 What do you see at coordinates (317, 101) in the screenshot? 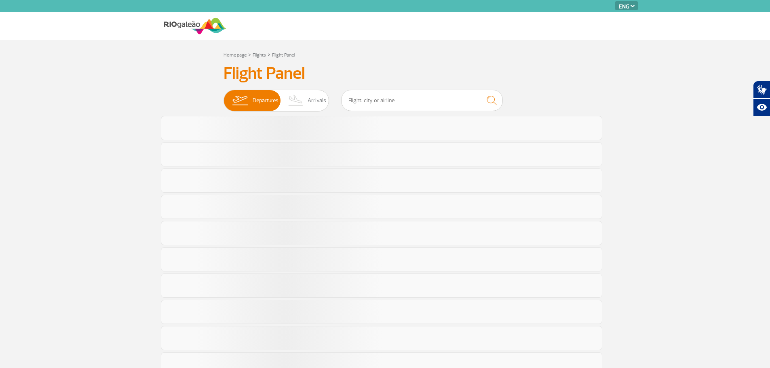
I see `span: Arrivals` at bounding box center [317, 101].